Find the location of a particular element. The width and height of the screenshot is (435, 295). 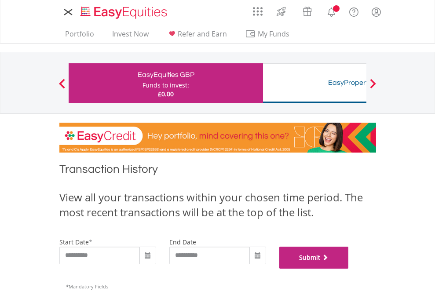

a: FAQ's and Support is located at coordinates (354, 11).